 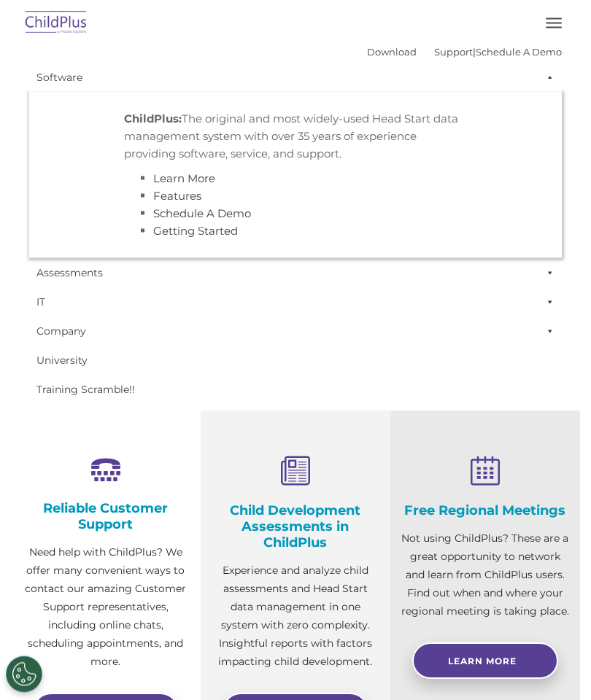 What do you see at coordinates (485, 575) in the screenshot?
I see `p: Not using ChildPlus? These are a great opportunity to network and learn from ChildPlus users. Fin...` at bounding box center [485, 575].